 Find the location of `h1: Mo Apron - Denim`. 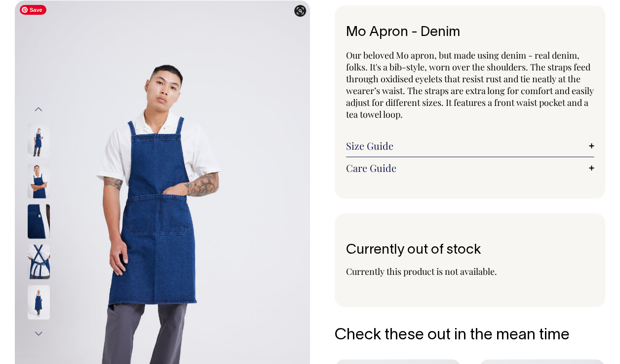

h1: Mo Apron - Denim is located at coordinates (470, 33).